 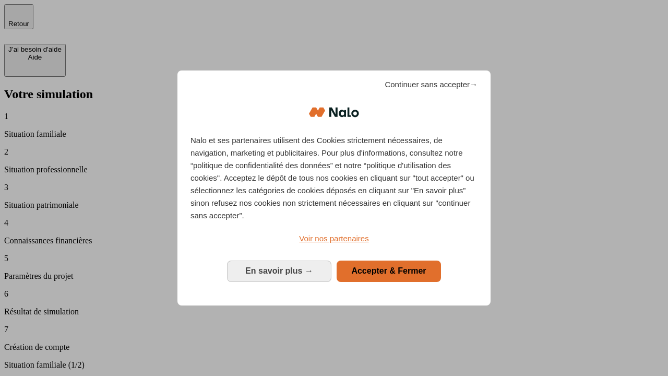 I want to click on span: Continuer sans accepter→, so click(x=431, y=85).